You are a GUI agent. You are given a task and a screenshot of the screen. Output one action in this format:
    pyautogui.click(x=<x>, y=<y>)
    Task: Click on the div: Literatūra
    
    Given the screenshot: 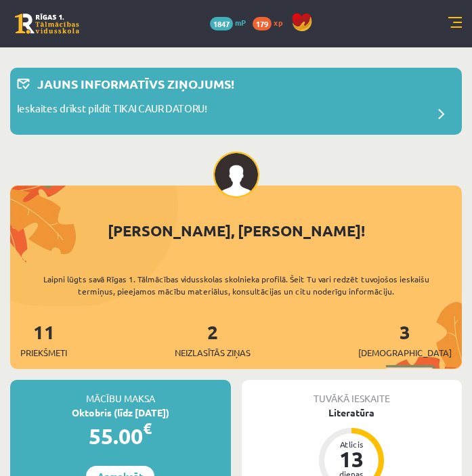 What is the action you would take?
    pyautogui.click(x=352, y=412)
    